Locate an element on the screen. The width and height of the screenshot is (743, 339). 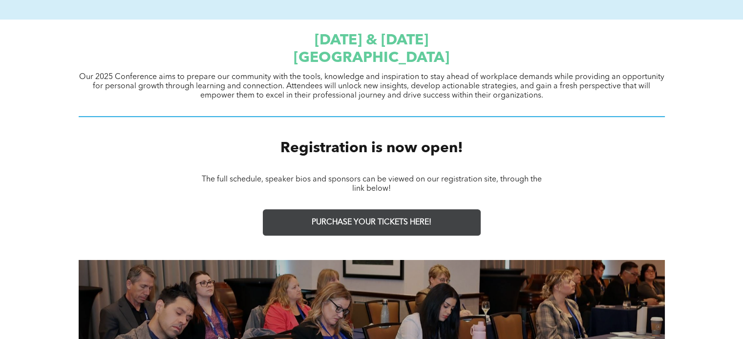
span: The full schedule, speaker bios and sponsors can be viewed on our registration site, through the ... is located at coordinates (372, 184).